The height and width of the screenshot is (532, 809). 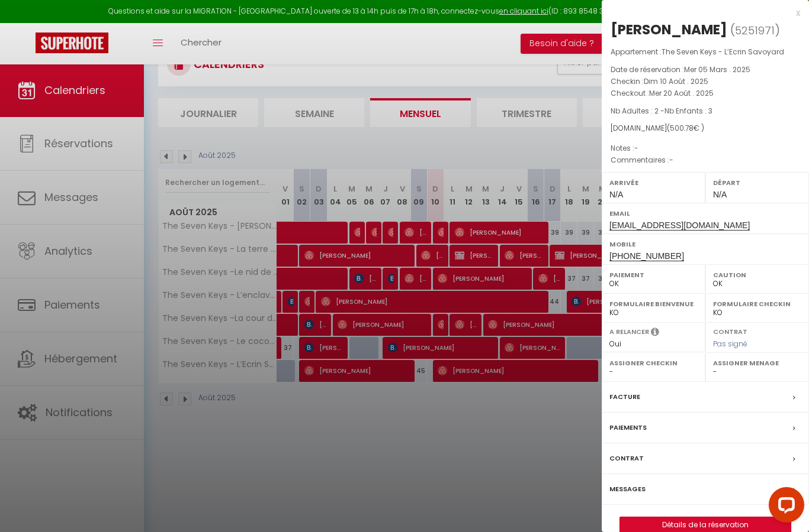 What do you see at coordinates (705, 149) in the screenshot?
I see `p: Notes :` at bounding box center [705, 149].